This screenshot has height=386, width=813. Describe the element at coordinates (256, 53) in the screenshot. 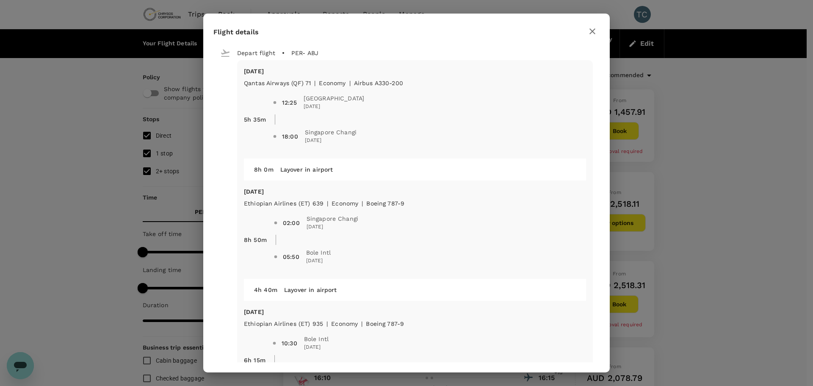

I see `p: Depart flight` at that location.